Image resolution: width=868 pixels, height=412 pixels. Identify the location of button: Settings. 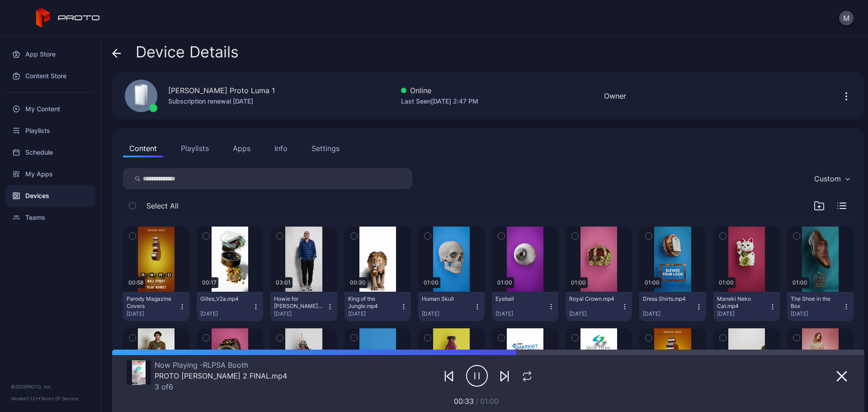
(325, 148).